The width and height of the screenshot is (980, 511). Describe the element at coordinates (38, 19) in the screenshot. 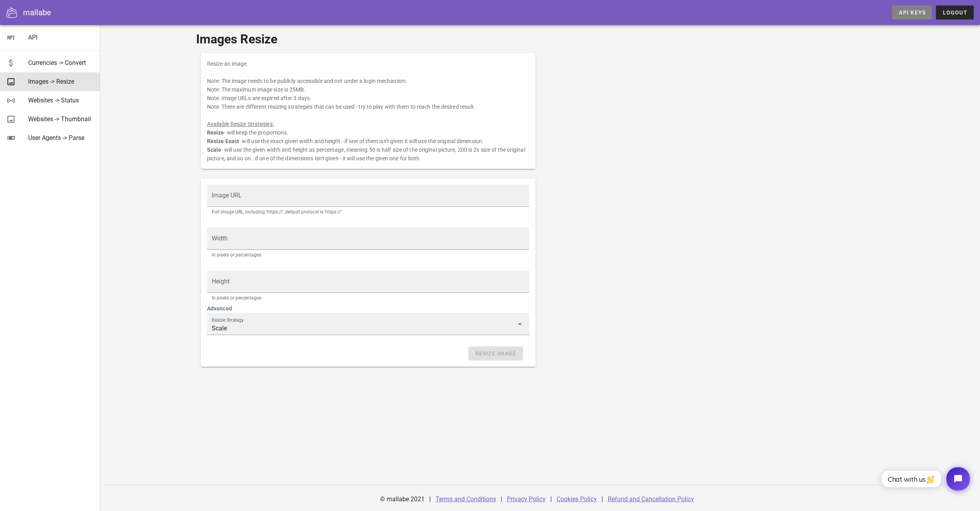

I see `button: Chat with us👋` at that location.